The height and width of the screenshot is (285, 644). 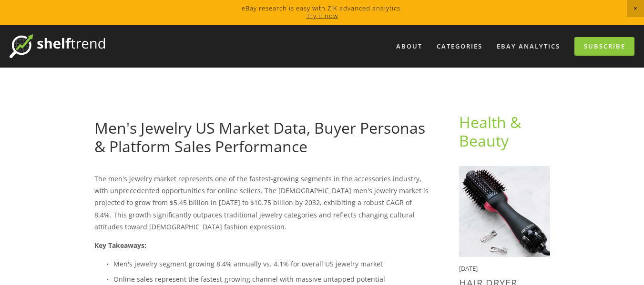 What do you see at coordinates (529, 46) in the screenshot?
I see `a: eBay Analytics` at bounding box center [529, 46].